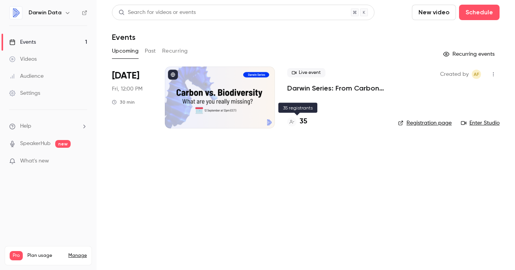  What do you see at coordinates (434, 12) in the screenshot?
I see `button: New video` at bounding box center [434, 12].